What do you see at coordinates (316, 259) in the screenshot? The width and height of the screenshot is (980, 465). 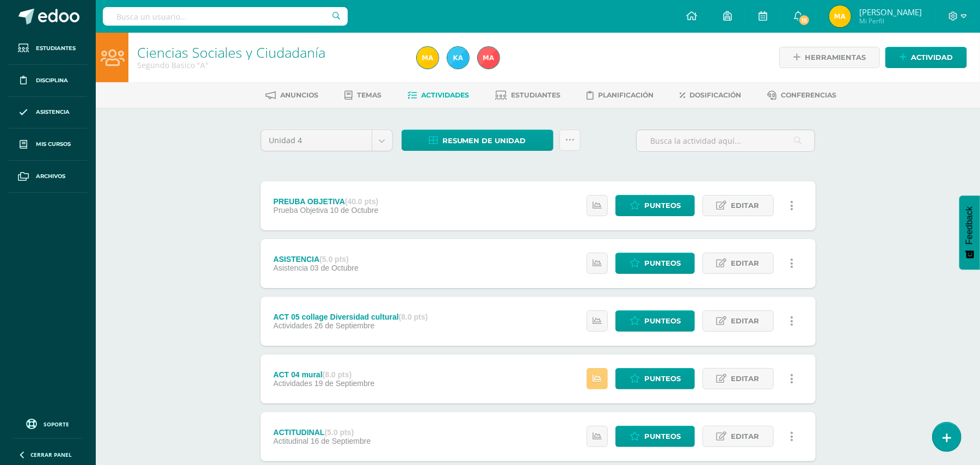 I see `div: ASISTENCIA` at bounding box center [316, 259].